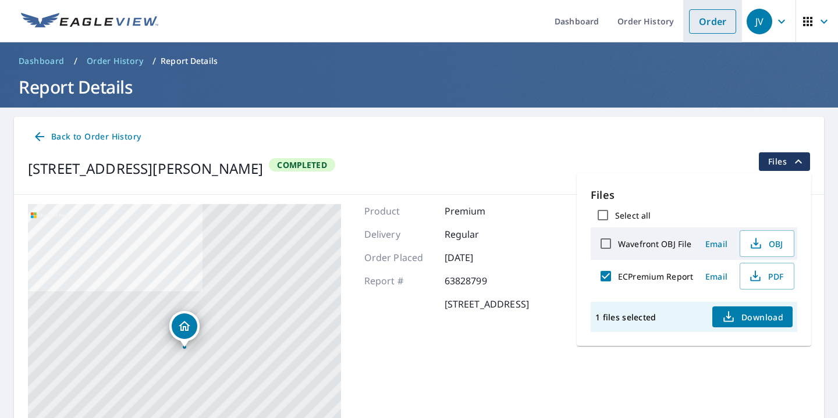 The image size is (838, 418). I want to click on span: Files, so click(787, 162).